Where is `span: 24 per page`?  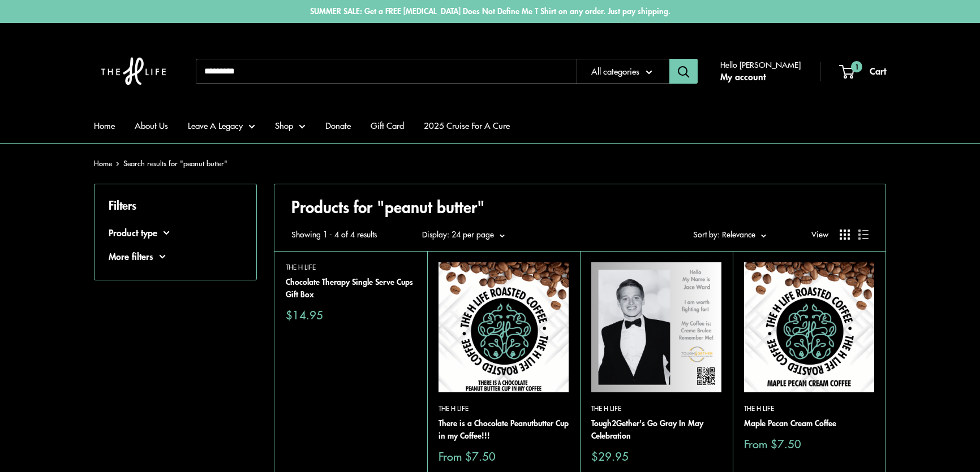
span: 24 per page is located at coordinates (472, 234).